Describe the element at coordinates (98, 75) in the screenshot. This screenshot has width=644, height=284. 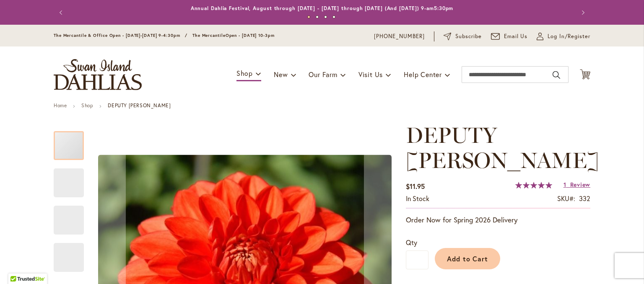
I see `a: store logo` at that location.